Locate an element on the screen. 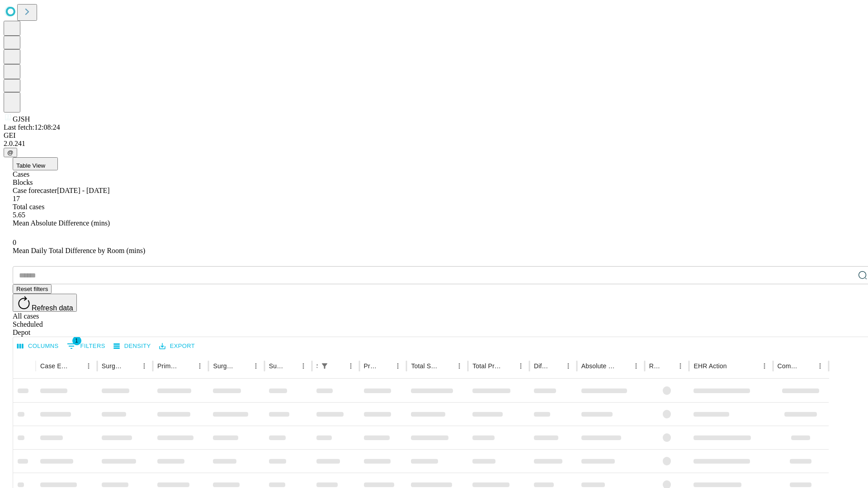 This screenshot has width=868, height=488. button: Export is located at coordinates (177, 346).